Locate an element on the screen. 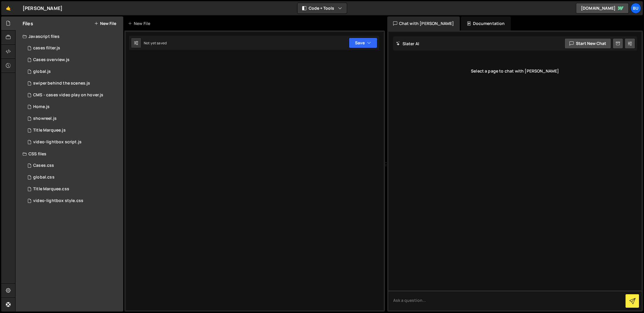 This screenshot has height=313, width=644. div: 16080/43930.css is located at coordinates (73, 189).